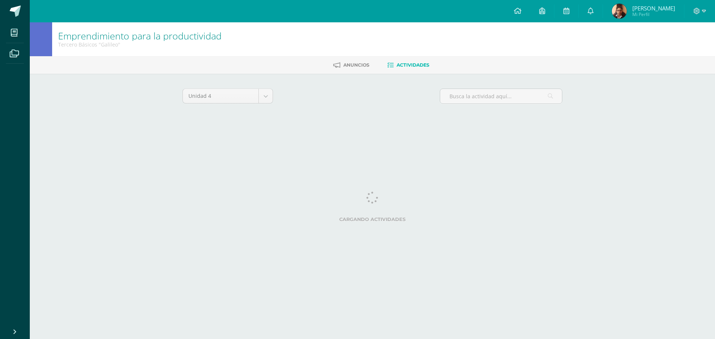  I want to click on a: Actividades, so click(408, 65).